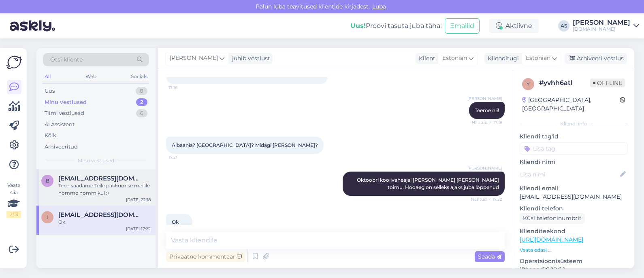 This screenshot has height=278, width=644. I want to click on div: AS, so click(564, 26).